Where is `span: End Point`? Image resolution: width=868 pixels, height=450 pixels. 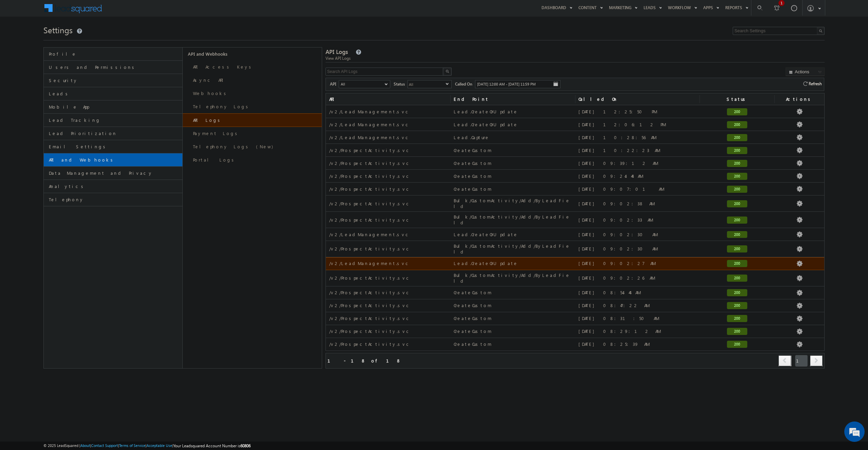
span: End Point is located at coordinates (512, 99).